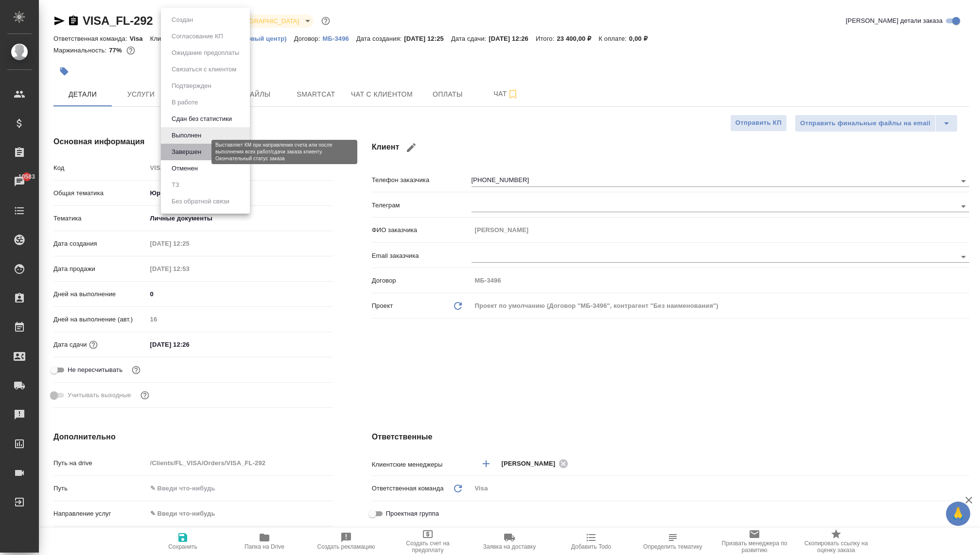 This screenshot has width=980, height=555. I want to click on button: Ожидание предоплаты, so click(205, 53).